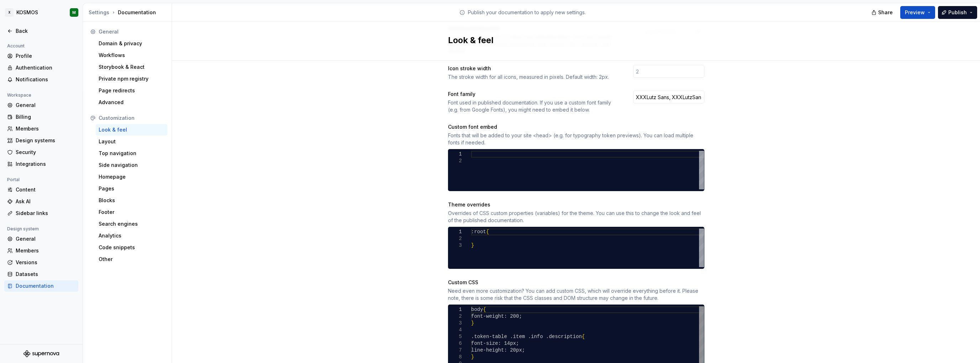 The width and height of the screenshot is (980, 363). What do you see at coordinates (41, 262) in the screenshot?
I see `a: Versions` at bounding box center [41, 262].